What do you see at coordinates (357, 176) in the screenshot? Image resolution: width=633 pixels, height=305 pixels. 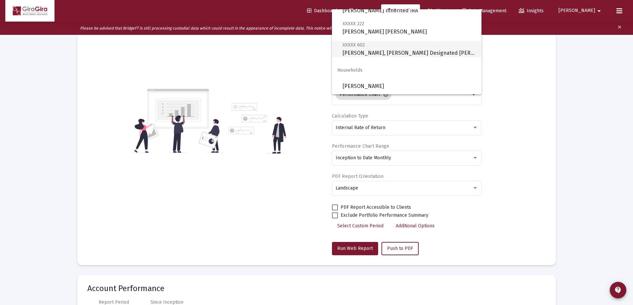 I see `label: PDF Report Orientation` at bounding box center [357, 176].